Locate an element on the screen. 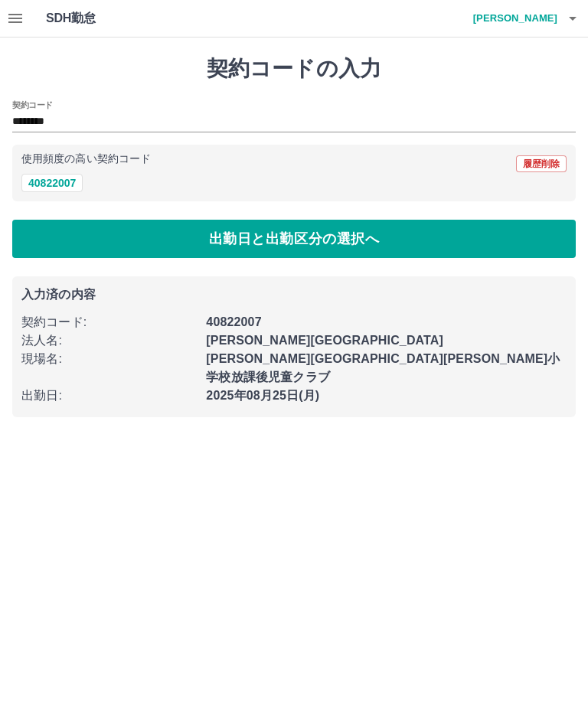 Image resolution: width=588 pixels, height=705 pixels. b: 40822007 is located at coordinates (234, 322).